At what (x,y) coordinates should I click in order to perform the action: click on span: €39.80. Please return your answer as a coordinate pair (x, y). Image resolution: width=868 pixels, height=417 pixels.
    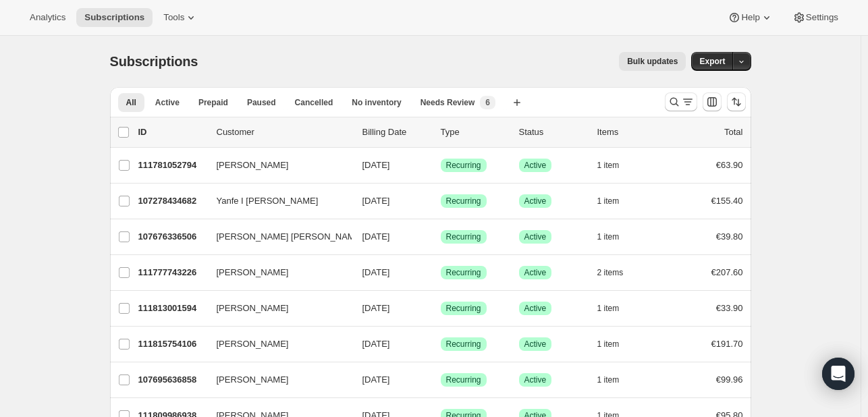
    Looking at the image, I should click on (729, 236).